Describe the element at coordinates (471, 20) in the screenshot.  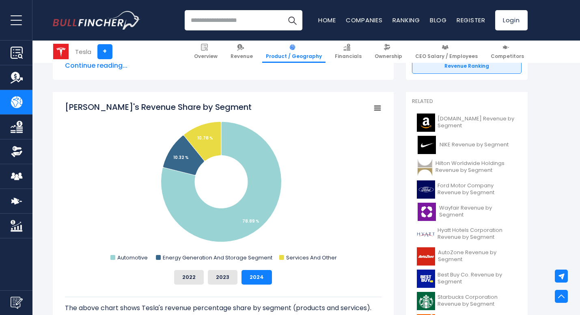
I see `a: Register` at that location.